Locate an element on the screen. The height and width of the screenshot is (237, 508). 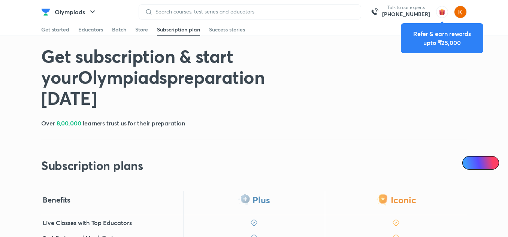
img: Icon is located at coordinates (470, 163).